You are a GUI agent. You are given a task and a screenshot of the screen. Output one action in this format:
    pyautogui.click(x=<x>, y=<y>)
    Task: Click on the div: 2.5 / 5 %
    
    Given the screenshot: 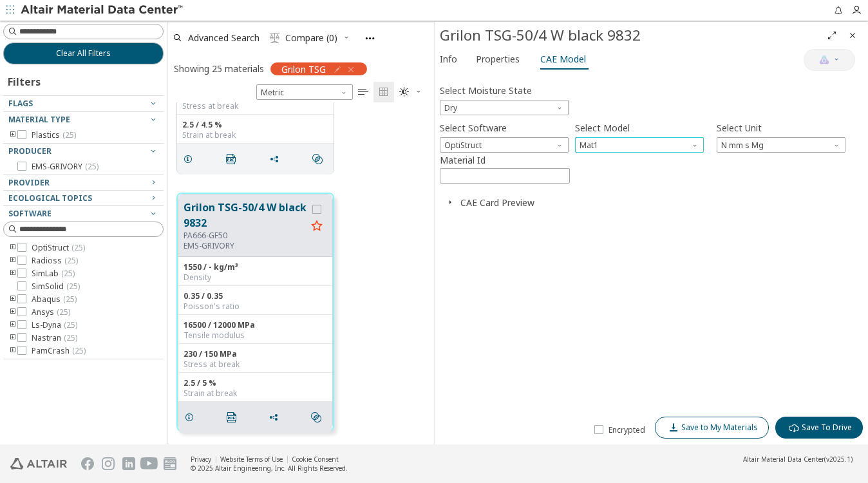 What is the action you would take?
    pyautogui.click(x=255, y=383)
    